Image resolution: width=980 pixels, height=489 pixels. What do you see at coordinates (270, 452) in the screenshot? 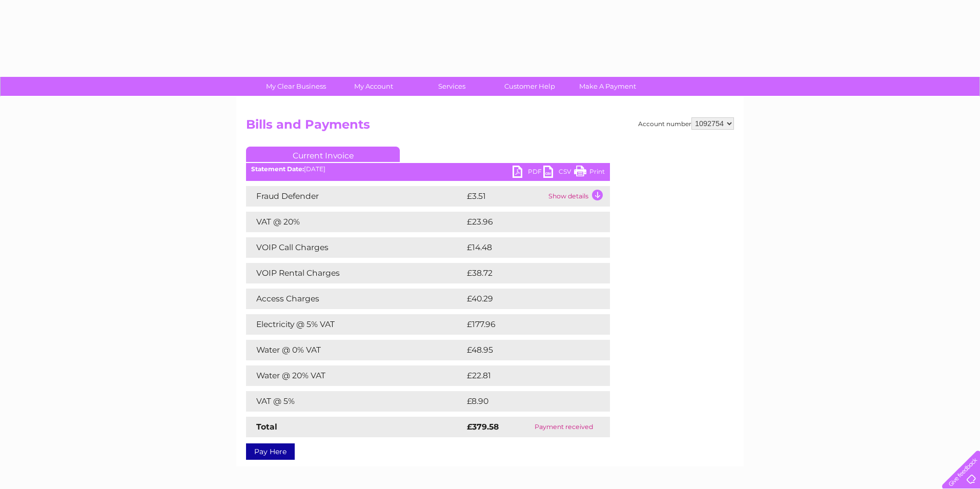
I see `a: Pay Here` at bounding box center [270, 452].